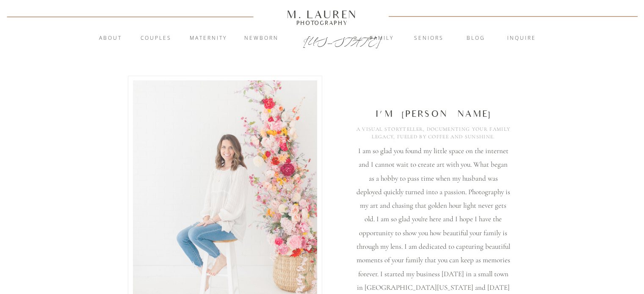 This screenshot has width=644, height=294. Describe the element at coordinates (262, 39) in the screenshot. I see `a: Newborn` at that location.